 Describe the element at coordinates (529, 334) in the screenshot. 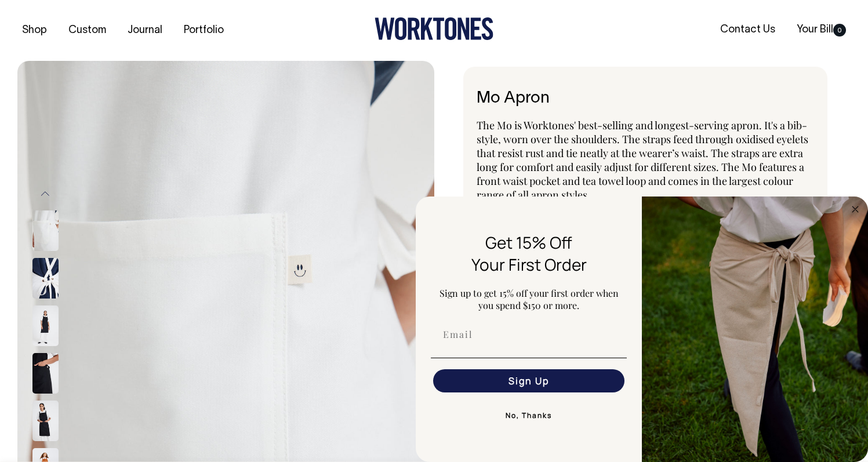

I see `input: Email` at that location.